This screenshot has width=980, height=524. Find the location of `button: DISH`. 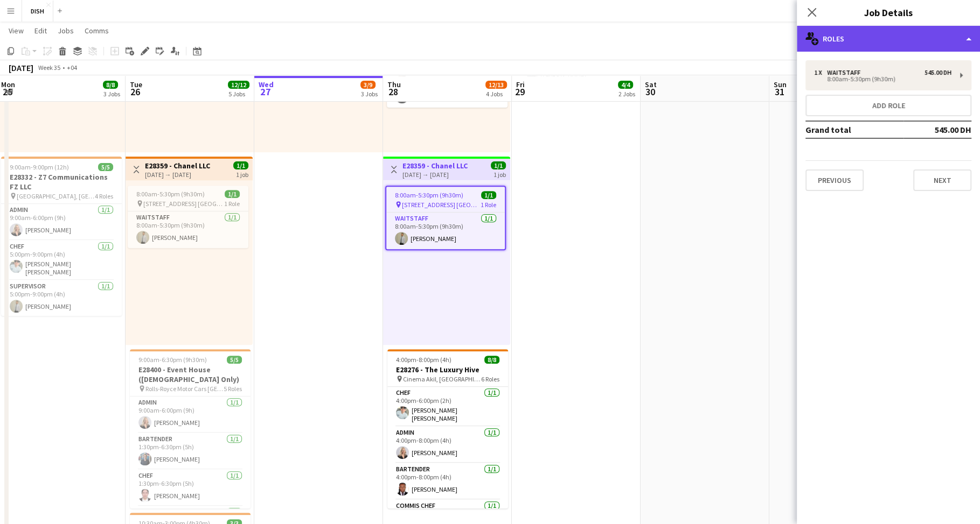

button: DISH is located at coordinates (38, 11).